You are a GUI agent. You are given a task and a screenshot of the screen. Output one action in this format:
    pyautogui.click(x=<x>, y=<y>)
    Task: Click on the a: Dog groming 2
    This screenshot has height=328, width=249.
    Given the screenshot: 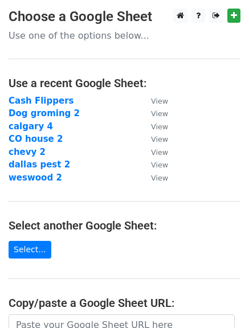 What is the action you would take?
    pyautogui.click(x=44, y=113)
    